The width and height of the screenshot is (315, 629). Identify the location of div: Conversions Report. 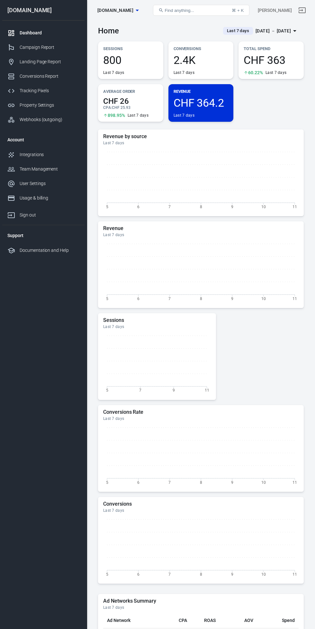
(49, 76).